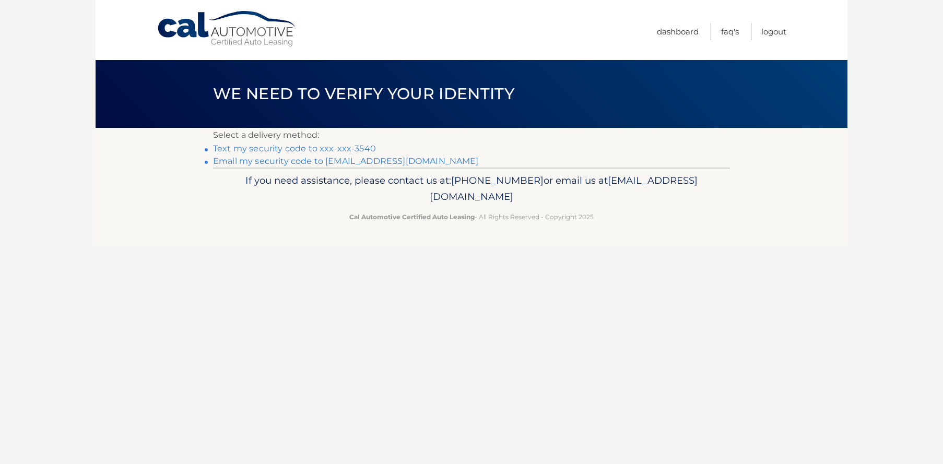  Describe the element at coordinates (295, 148) in the screenshot. I see `a: Text my security code to xxx-xxx-3540` at that location.